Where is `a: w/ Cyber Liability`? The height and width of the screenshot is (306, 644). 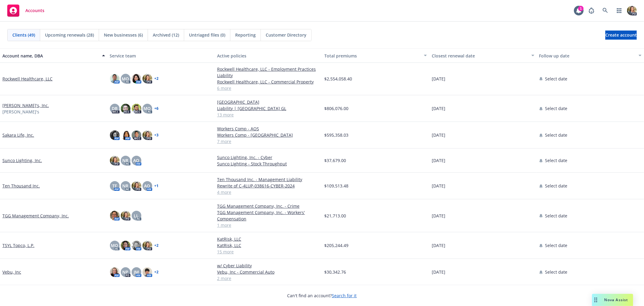 a: w/ Cyber Liability is located at coordinates (268, 265).